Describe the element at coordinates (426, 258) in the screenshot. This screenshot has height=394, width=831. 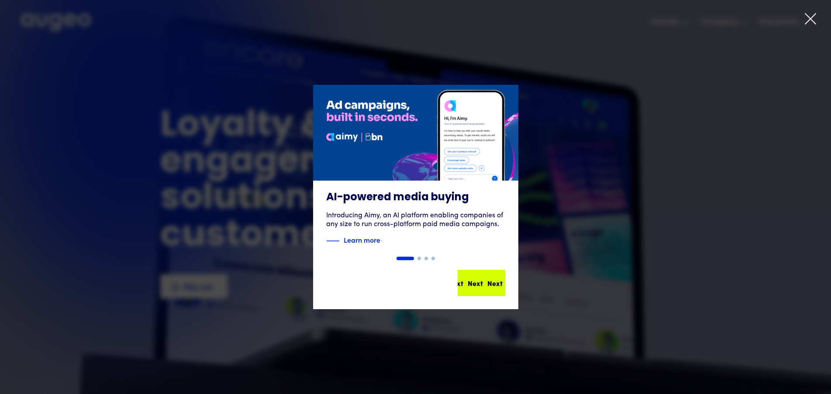
I see `div: Show slide 3 of 4` at that location.